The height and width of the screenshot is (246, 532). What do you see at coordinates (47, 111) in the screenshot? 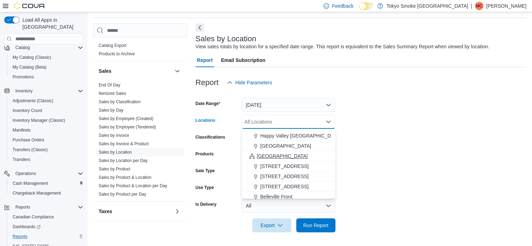
I see `button: Inventory Count` at bounding box center [47, 111].